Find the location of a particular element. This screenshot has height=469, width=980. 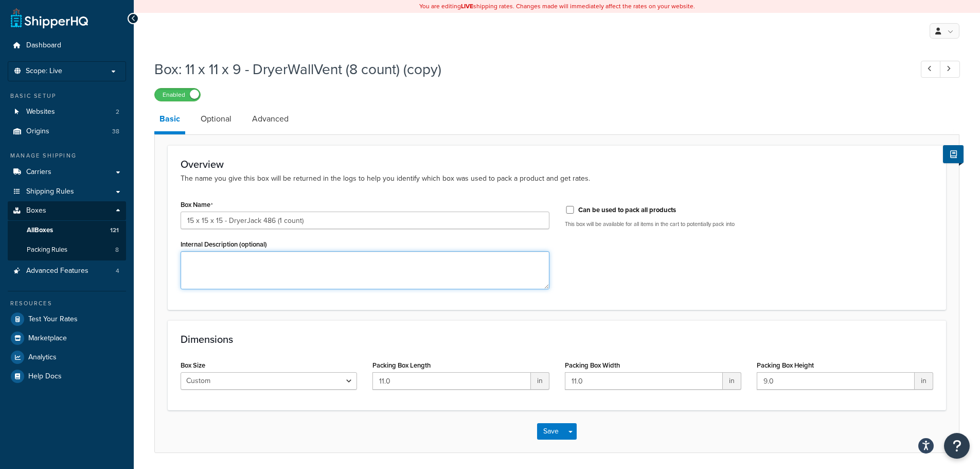

a: Marketplace is located at coordinates (67, 338).